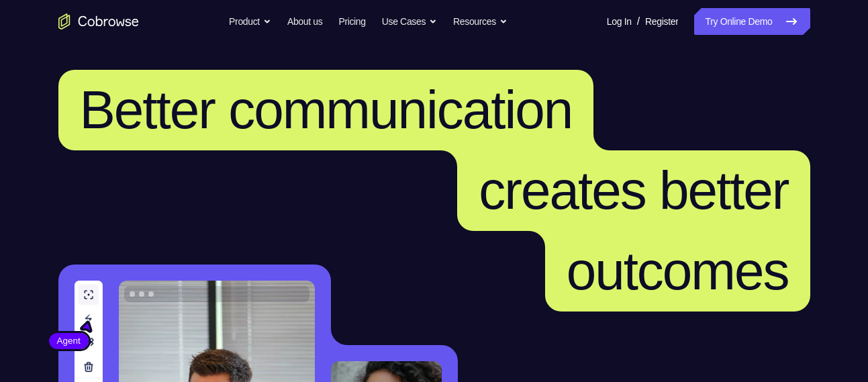 This screenshot has width=868, height=382. What do you see at coordinates (480, 21) in the screenshot?
I see `button: Resources` at bounding box center [480, 21].